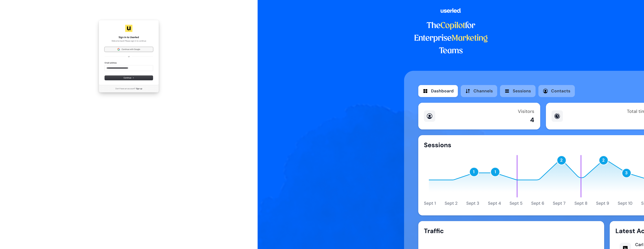  I want to click on p: or, so click(129, 57).